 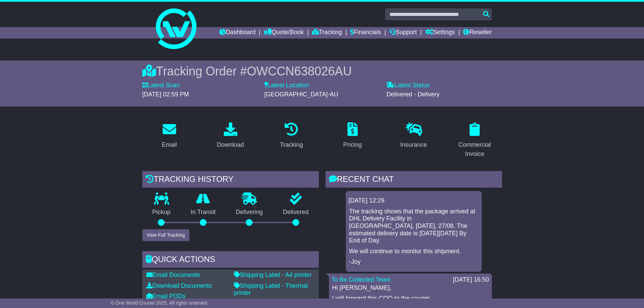 What do you see at coordinates (322, 71) in the screenshot?
I see `div: Tracking Order #` at bounding box center [322, 71].